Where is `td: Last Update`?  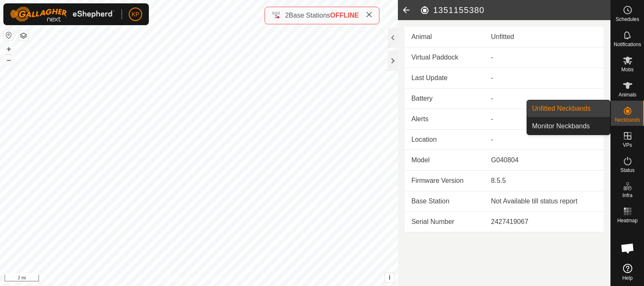 td: Last Update is located at coordinates (444, 78).